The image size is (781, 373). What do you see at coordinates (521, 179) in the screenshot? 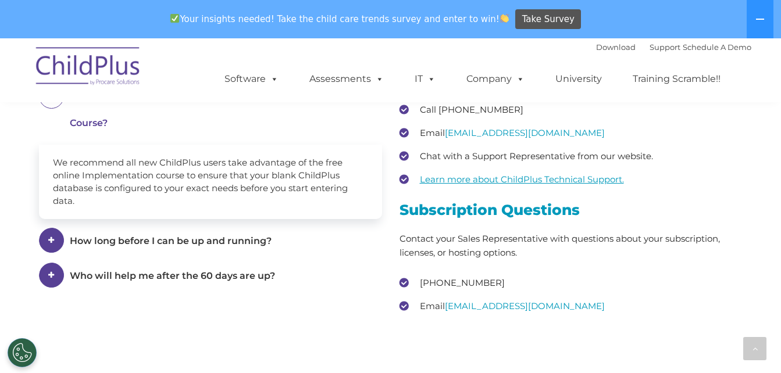
I see `u: Learn more about ChildPlus Technical Support.` at bounding box center [521, 179].